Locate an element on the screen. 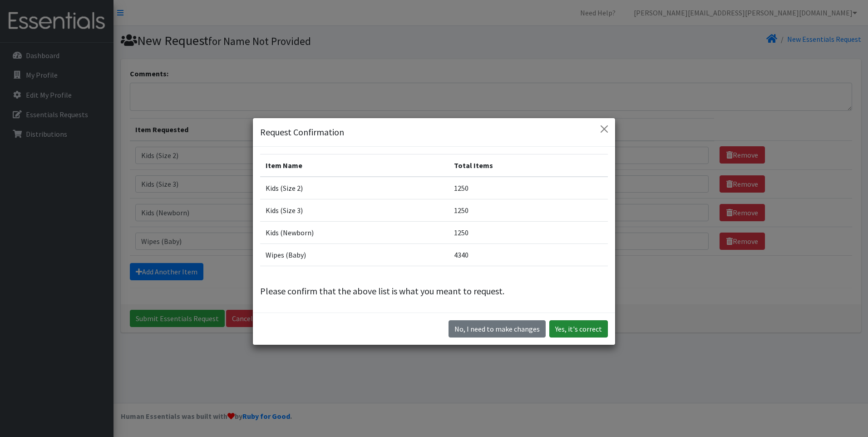 This screenshot has height=437, width=868. td: 4340 is located at coordinates (528, 254).